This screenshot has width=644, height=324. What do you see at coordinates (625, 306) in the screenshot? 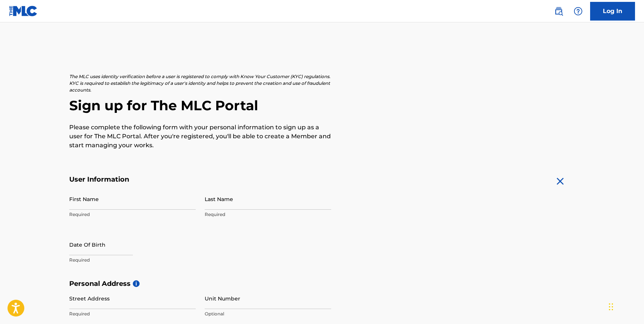
I see `div: Chat Widget` at bounding box center [625, 306].